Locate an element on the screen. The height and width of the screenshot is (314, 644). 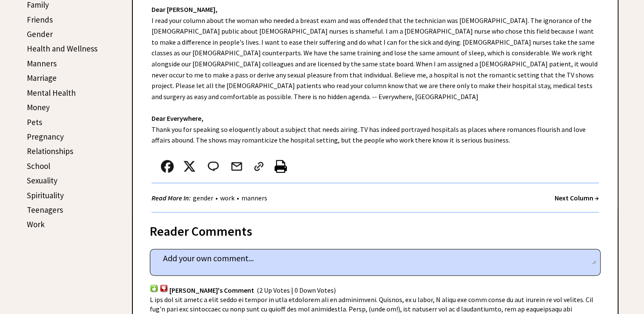
img: votup.png is located at coordinates (154, 288).